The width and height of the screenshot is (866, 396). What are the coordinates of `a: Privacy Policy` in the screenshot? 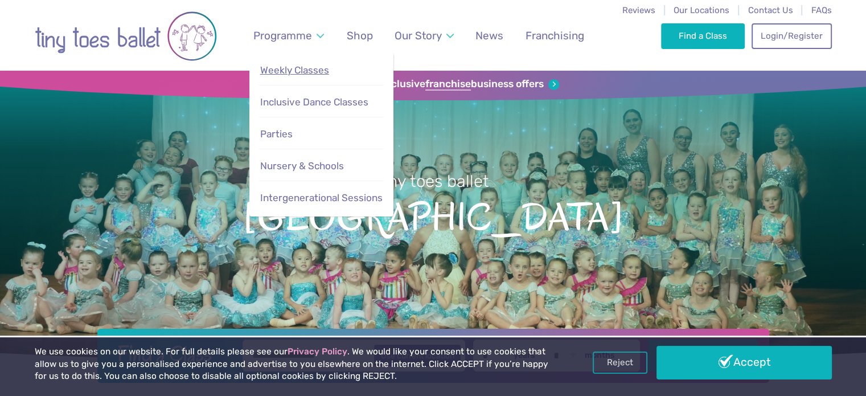 It's located at (317, 351).